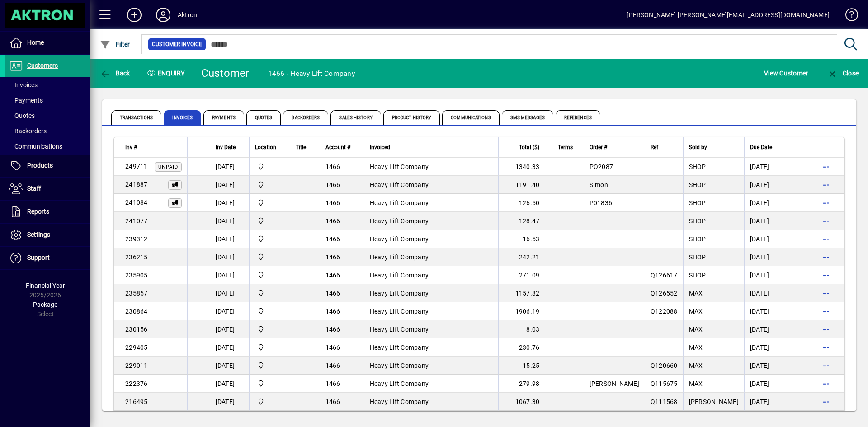 The width and height of the screenshot is (868, 427). I want to click on div: Location, so click(269, 147).